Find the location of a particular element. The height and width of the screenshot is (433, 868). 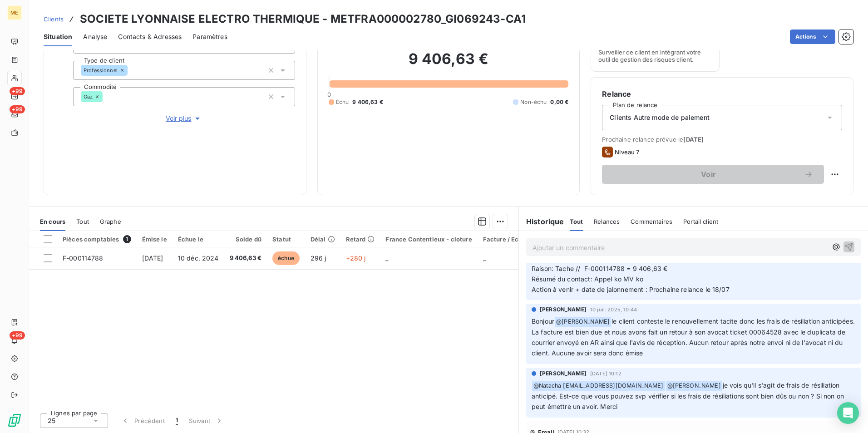

button: Voir plus is located at coordinates (184, 118).